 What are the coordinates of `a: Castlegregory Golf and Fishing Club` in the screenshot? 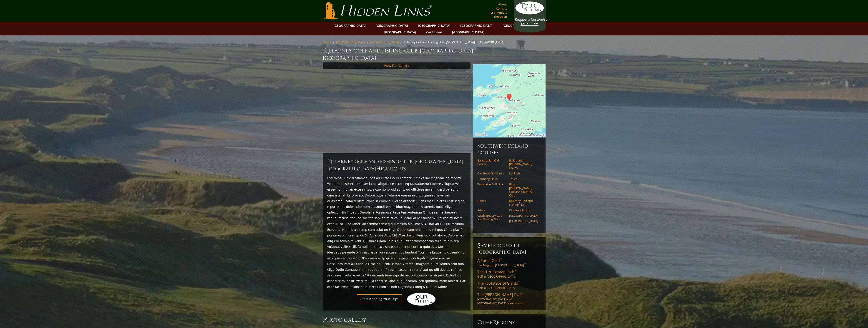 It's located at (492, 217).